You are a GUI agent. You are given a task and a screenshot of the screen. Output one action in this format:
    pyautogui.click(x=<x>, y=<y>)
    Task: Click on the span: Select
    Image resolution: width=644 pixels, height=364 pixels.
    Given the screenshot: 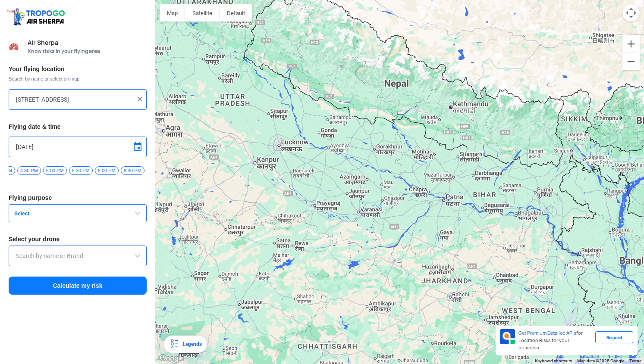 What is the action you would take?
    pyautogui.click(x=64, y=213)
    